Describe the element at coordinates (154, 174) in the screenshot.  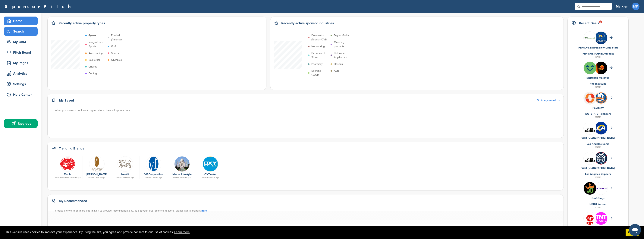
I see `a: VF Corporation` at that location.